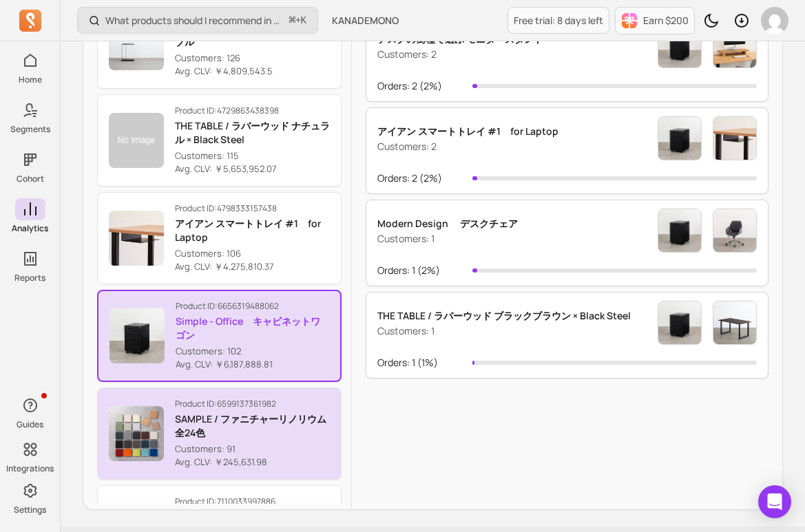  What do you see at coordinates (252, 133) in the screenshot?
I see `p: THE TABLE / ラバーウッド ナチュラル × Black Steel` at bounding box center [252, 133].